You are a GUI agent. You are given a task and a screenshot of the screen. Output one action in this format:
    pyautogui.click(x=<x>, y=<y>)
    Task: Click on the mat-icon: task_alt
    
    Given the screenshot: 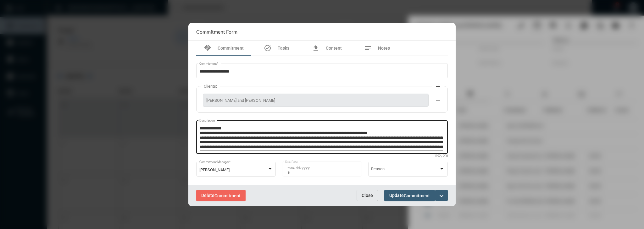 What is the action you would take?
    pyautogui.click(x=268, y=48)
    